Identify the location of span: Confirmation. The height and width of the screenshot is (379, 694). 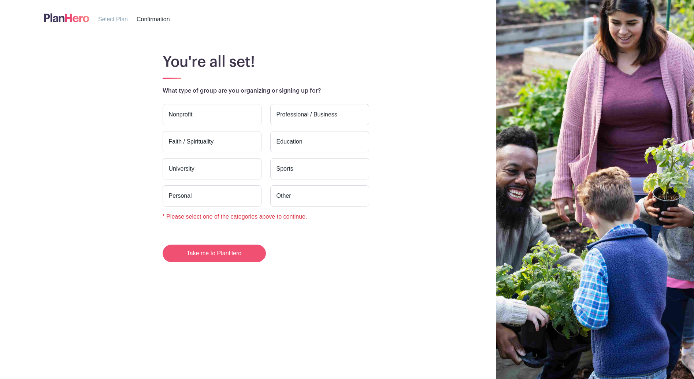
(153, 19).